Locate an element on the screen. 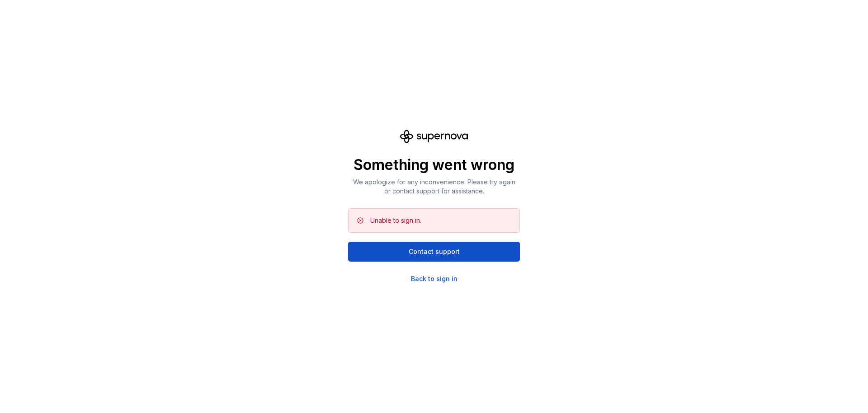 The image size is (868, 413). div: Unable to sign in. is located at coordinates (396, 220).